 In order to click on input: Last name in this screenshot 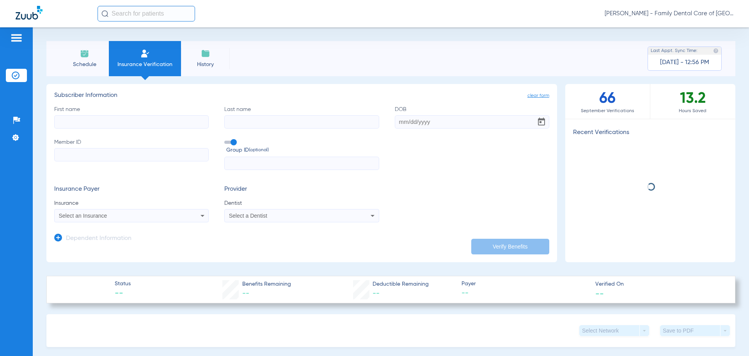, I will do `click(302, 122)`.